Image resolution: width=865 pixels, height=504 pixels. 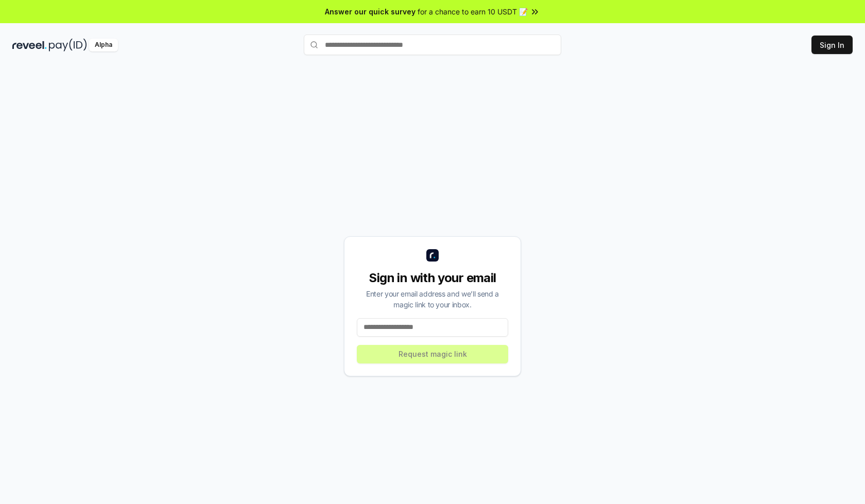 I want to click on img: pay_id, so click(x=68, y=45).